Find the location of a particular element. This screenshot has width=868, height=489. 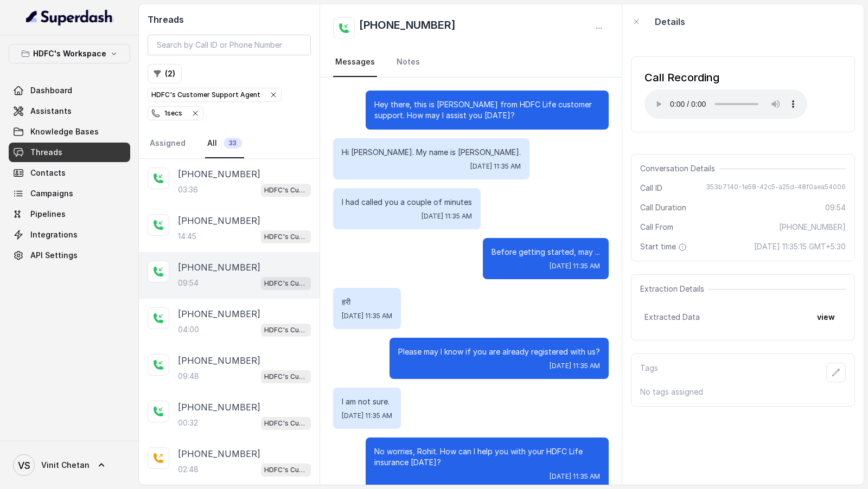

a: Messages is located at coordinates (355, 62).